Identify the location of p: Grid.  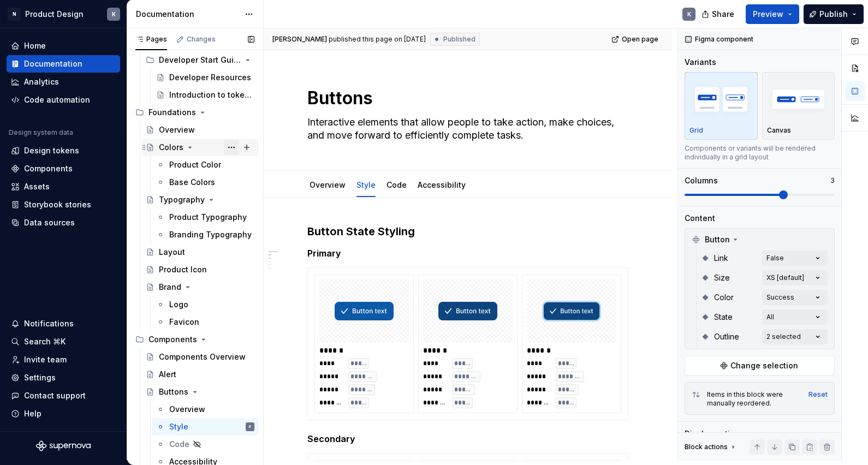
(696, 130).